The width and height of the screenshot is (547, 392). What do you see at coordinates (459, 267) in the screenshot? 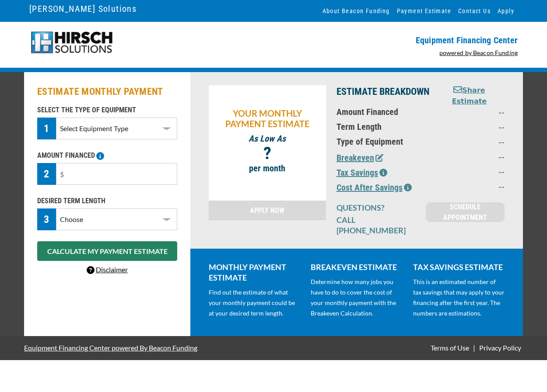
I see `p: TAX SAVINGS ESTIMATE` at bounding box center [459, 267].